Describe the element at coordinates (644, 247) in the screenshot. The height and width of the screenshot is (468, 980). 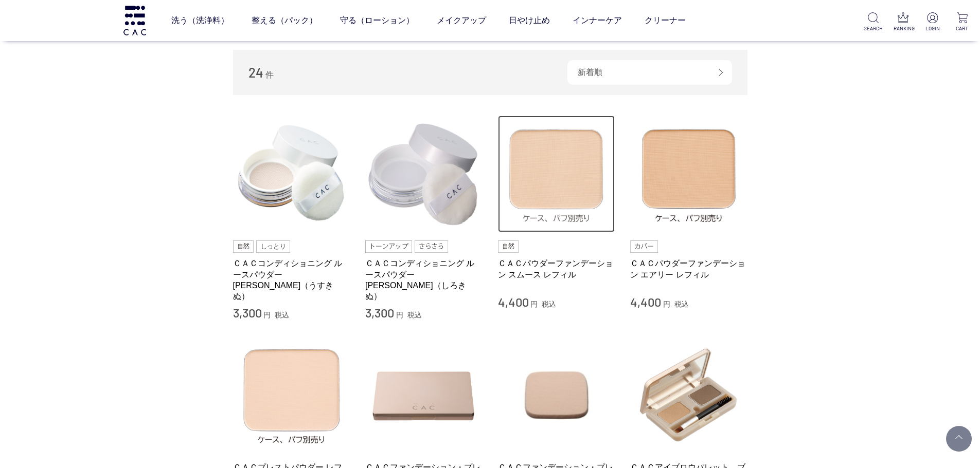
I see `img: カバー` at that location.